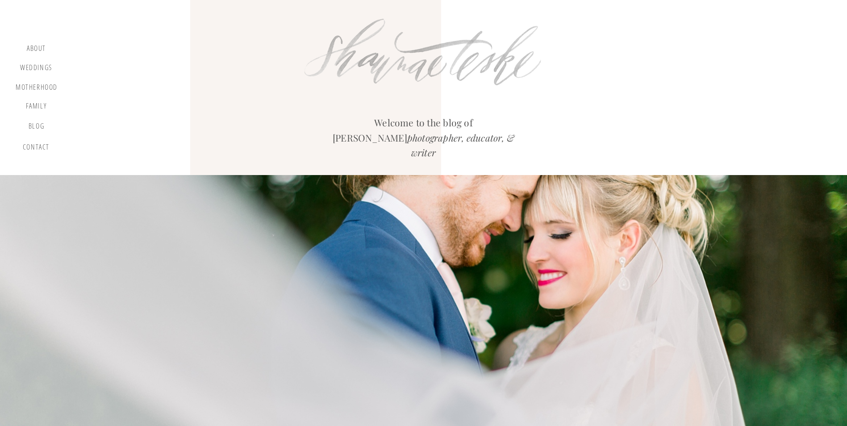 The width and height of the screenshot is (847, 426). What do you see at coordinates (36, 69) in the screenshot?
I see `div: Weddings` at bounding box center [36, 69].